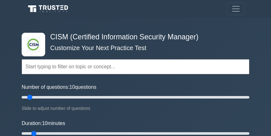  I want to click on label: Duration: minutes, so click(43, 123).